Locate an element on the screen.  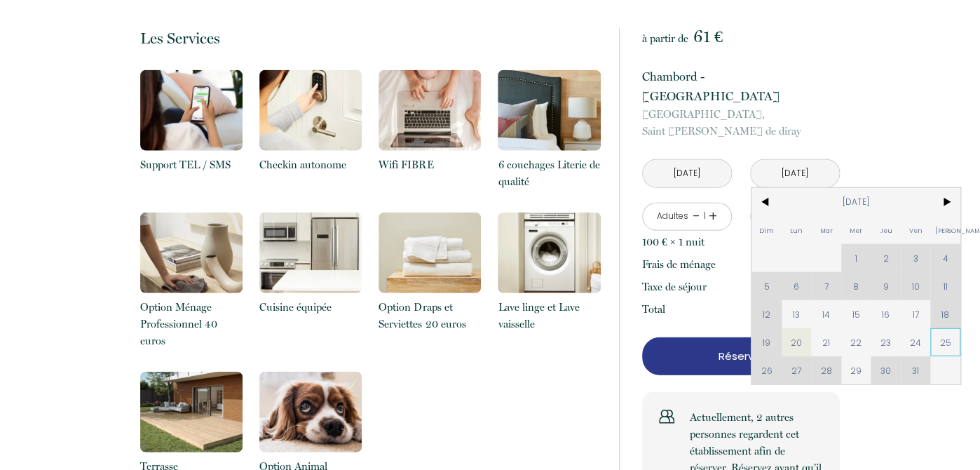
span: Mer is located at coordinates (856, 230).